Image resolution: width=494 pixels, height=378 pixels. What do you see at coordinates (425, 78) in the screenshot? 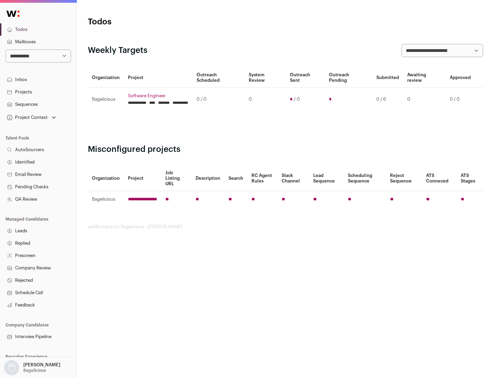
I see `th: Awaiting review` at bounding box center [425, 78].